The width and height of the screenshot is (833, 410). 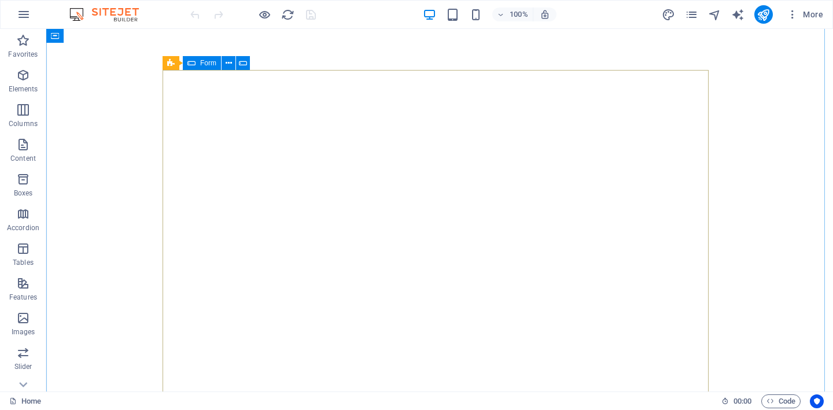 I want to click on button: Usercentrics, so click(x=817, y=401).